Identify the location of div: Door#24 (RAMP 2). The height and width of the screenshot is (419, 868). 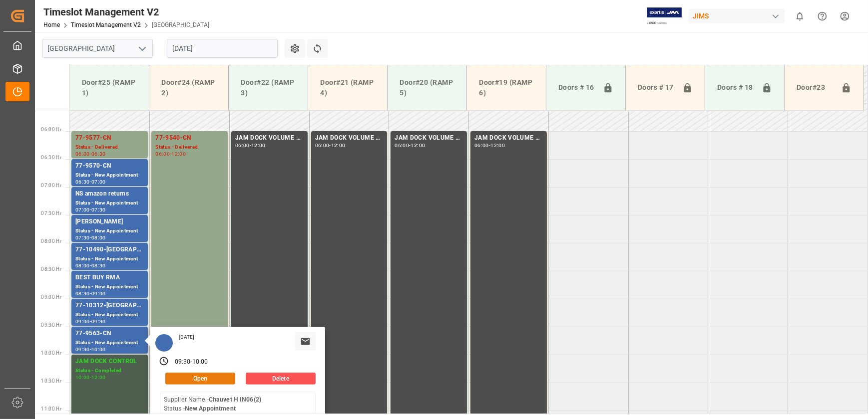
(189, 88).